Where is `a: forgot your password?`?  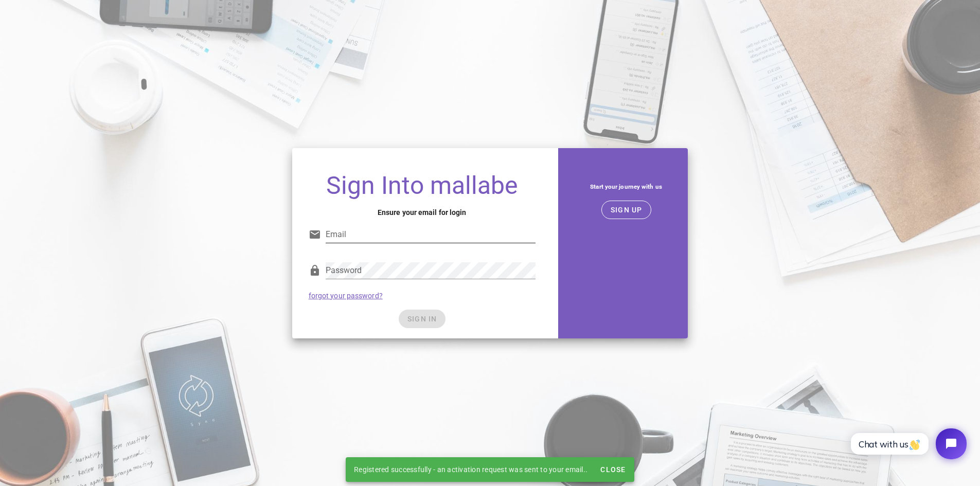
a: forgot your password? is located at coordinates (346, 296).